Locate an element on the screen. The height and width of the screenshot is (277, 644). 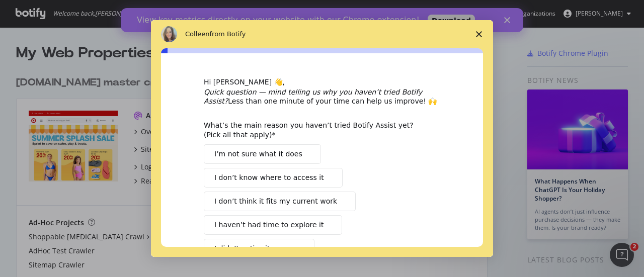
div: Close is located at coordinates (388, 12).